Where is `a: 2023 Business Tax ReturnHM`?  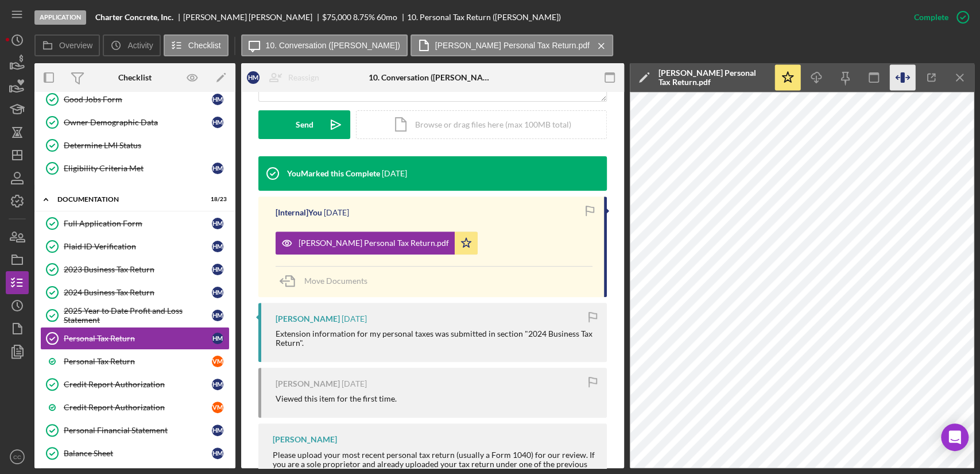
a: 2023 Business Tax ReturnHM is located at coordinates (135, 269).